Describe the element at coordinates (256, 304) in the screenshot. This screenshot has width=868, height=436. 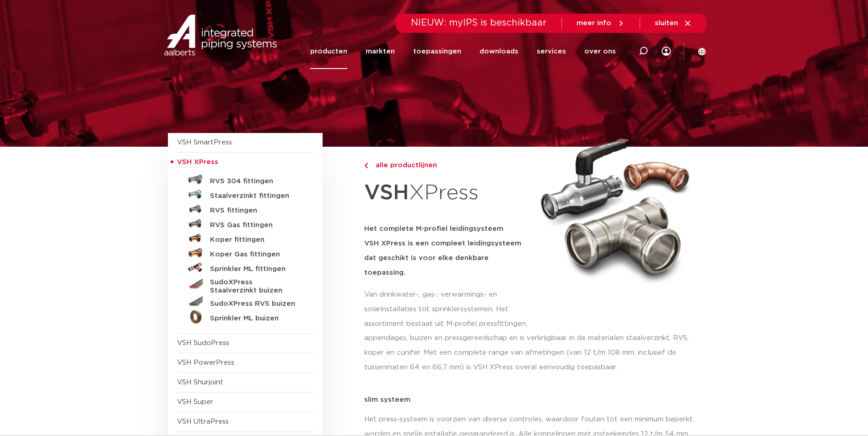
I see `h5: SudoXPress RVS buizen` at that location.